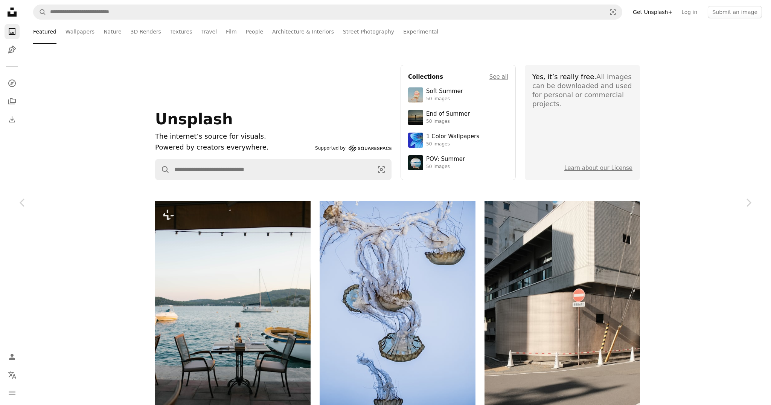 The height and width of the screenshot is (405, 771). What do you see at coordinates (353, 148) in the screenshot?
I see `a: Supported by` at bounding box center [353, 148].